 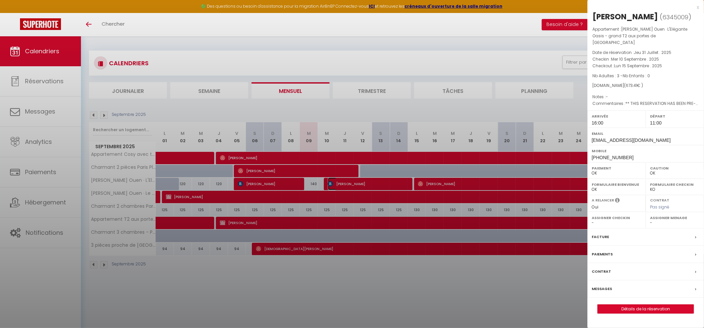 What do you see at coordinates (646, 59) in the screenshot?
I see `p: Checkin :` at bounding box center [646, 59].